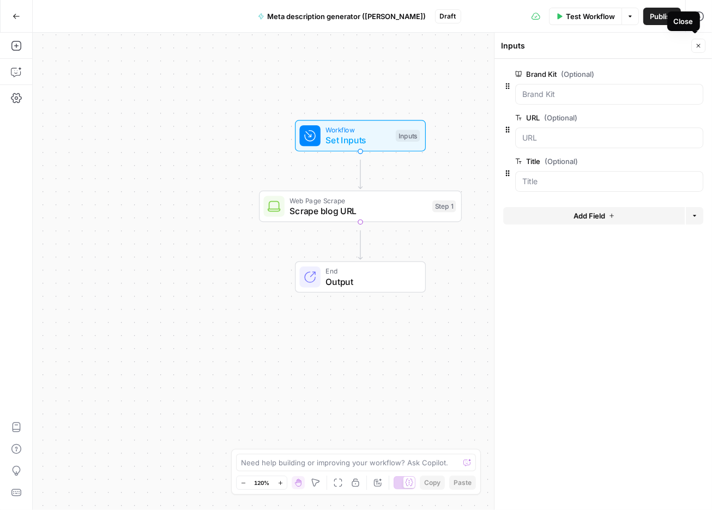  I want to click on div: EndOutput, so click(360, 277).